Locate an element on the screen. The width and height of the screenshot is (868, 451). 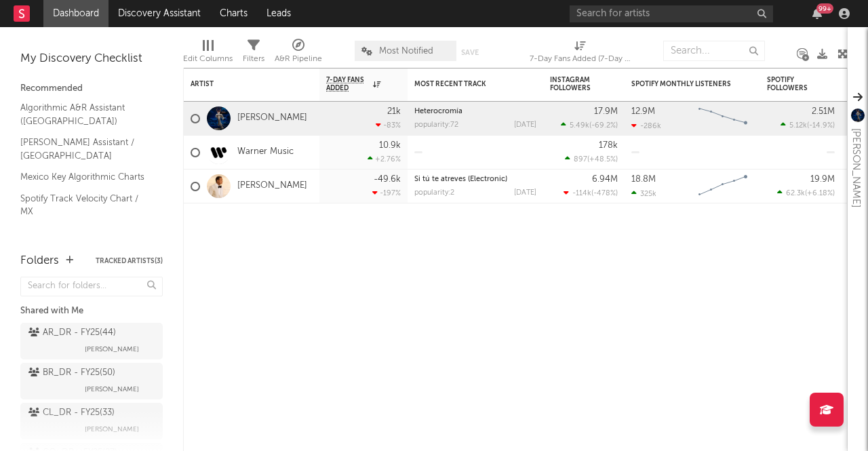
div: 325k is located at coordinates (643, 193).